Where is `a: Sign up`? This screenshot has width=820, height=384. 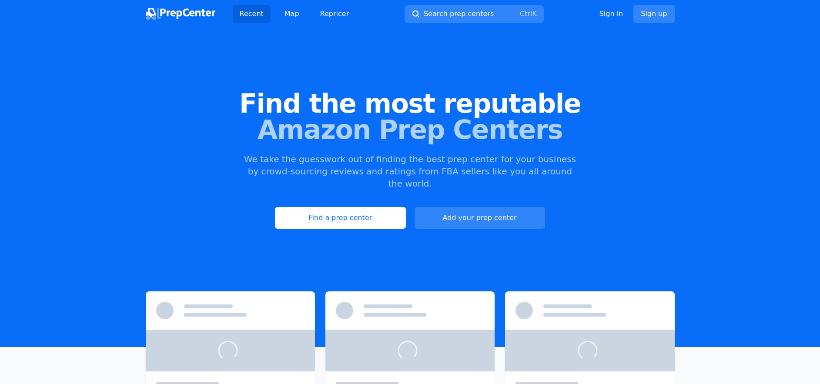 a: Sign up is located at coordinates (653, 14).